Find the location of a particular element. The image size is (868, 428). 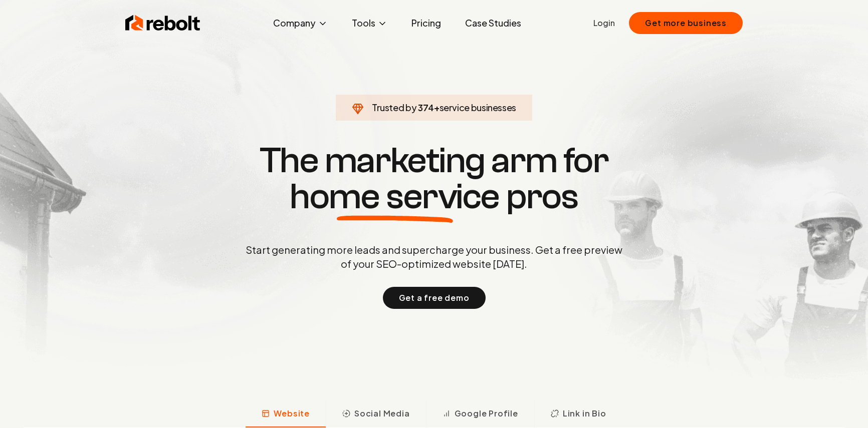

p: Start generating more leads and supercharge your business. Get a free preview of your SEO-optimiz... is located at coordinates (434, 257).